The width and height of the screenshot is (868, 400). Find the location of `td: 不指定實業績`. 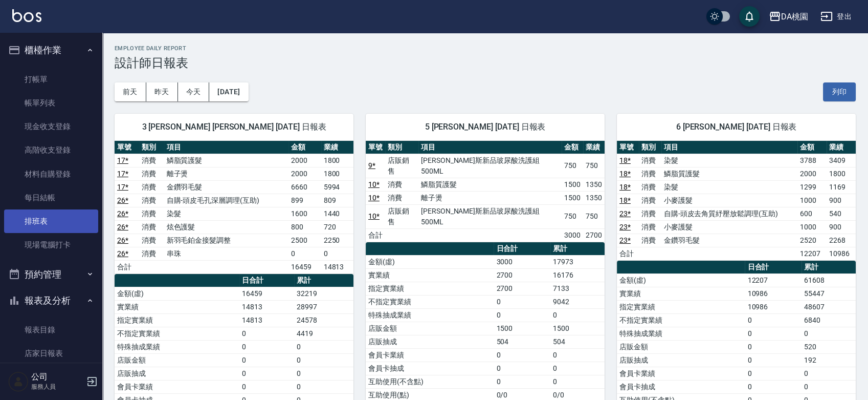

td: 不指定實業績 is located at coordinates (177, 333).